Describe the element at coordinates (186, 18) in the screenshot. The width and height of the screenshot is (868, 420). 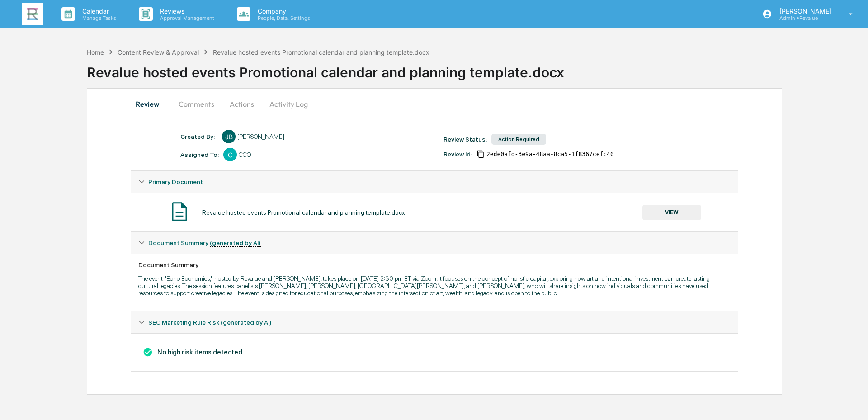
I see `p: Approval Management` at that location.